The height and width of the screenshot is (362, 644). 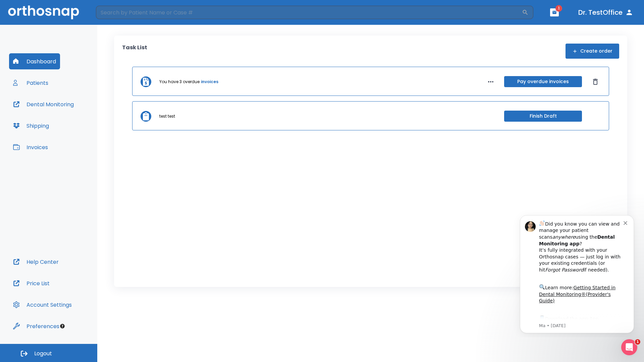 What do you see at coordinates (31, 283) in the screenshot?
I see `button: Price List` at bounding box center [31, 283].